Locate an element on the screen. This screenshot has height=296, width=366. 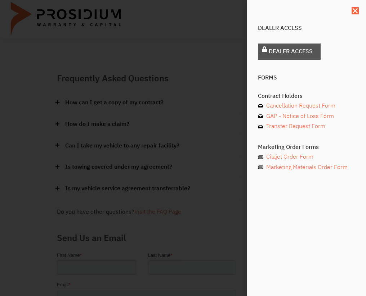
a: Dealer Access is located at coordinates (289, 51).